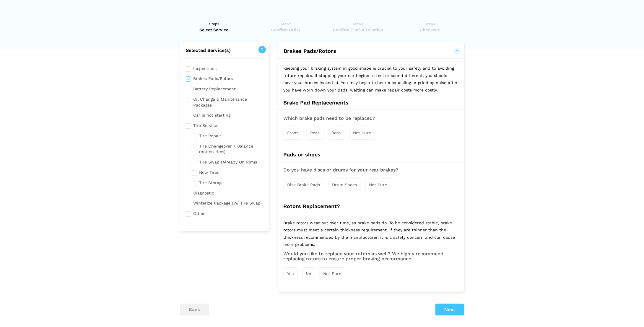  Describe the element at coordinates (358, 30) in the screenshot. I see `span: Confirm Time & Location` at that location.